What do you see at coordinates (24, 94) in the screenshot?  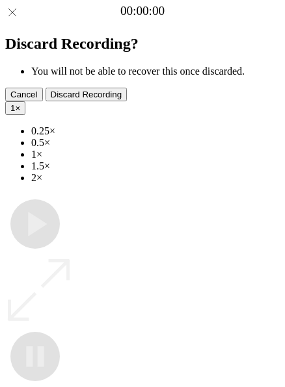 I see `button: Cancel` at bounding box center [24, 94].